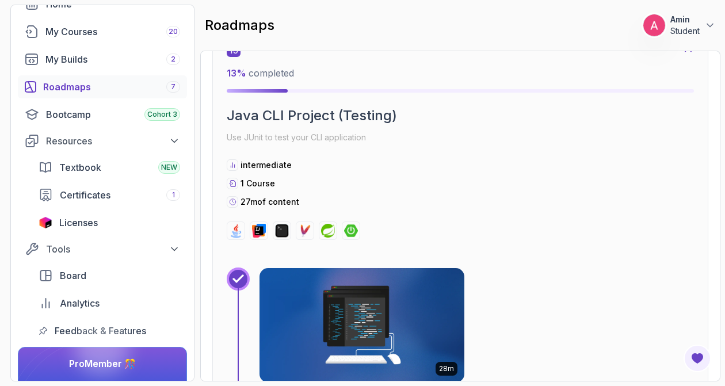 The image size is (725, 386). What do you see at coordinates (79, 303) in the screenshot?
I see `span: Analytics` at bounding box center [79, 303].